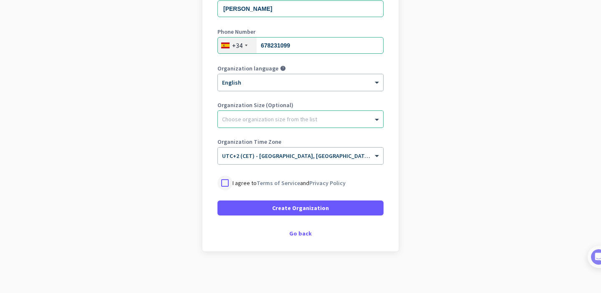  I want to click on a: Privacy Policy, so click(327, 183).